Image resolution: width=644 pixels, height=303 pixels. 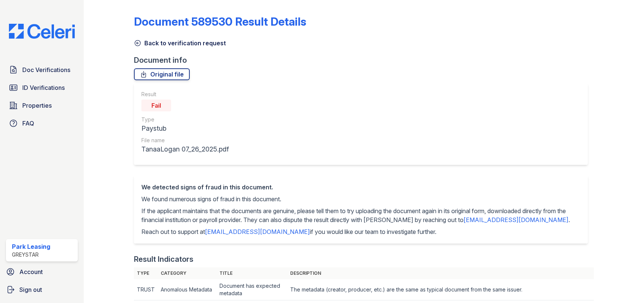 What do you see at coordinates (41, 290) in the screenshot?
I see `button: Sign out` at bounding box center [41, 290].